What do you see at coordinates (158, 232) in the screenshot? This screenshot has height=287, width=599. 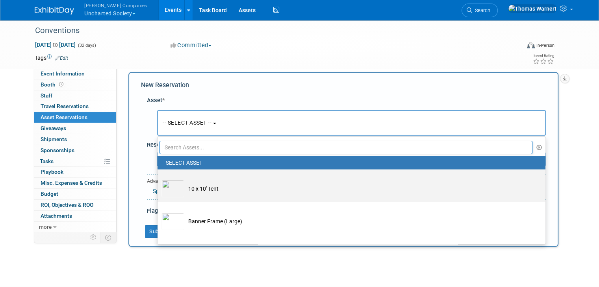 I see `button: Submit` at bounding box center [158, 232].